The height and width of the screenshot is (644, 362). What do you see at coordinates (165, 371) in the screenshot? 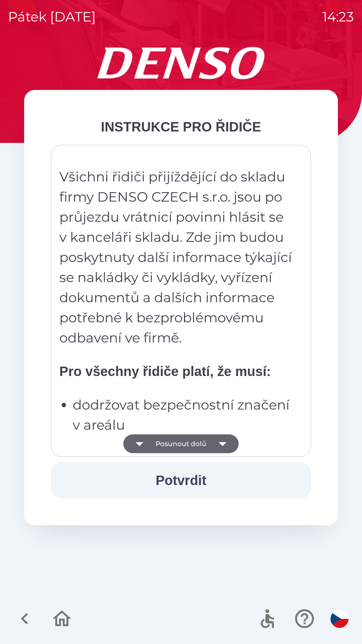
I see `strong: Pro všechny řidiče platí, že musí:` at bounding box center [165, 371].